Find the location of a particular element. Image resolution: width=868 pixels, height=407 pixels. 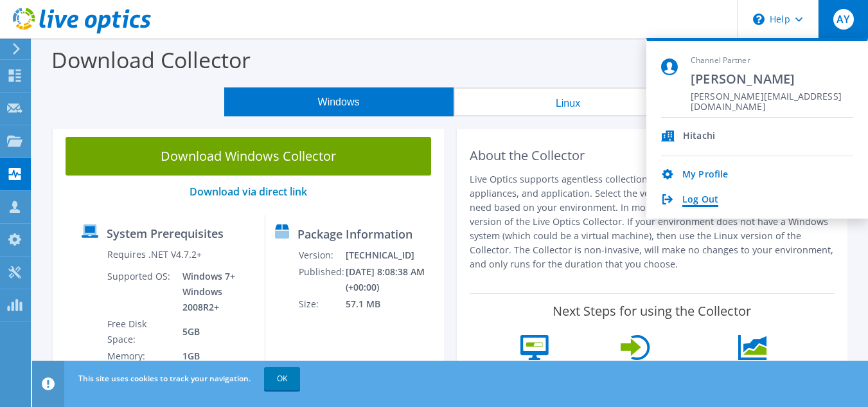

td: 1GB is located at coordinates (213, 356).